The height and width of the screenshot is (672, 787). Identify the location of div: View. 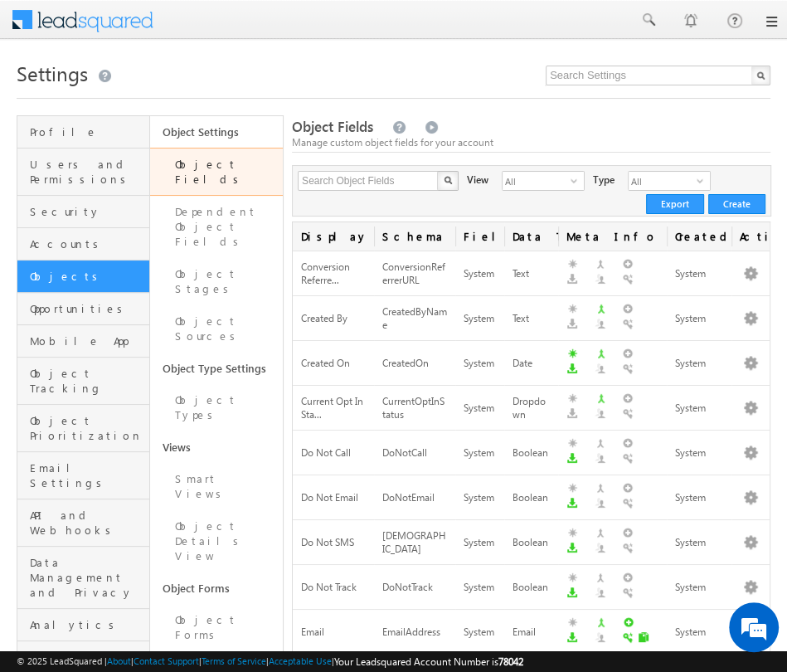
(478, 179).